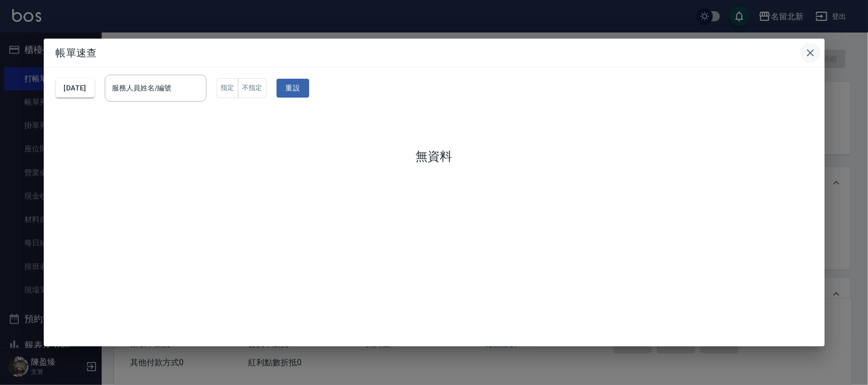  What do you see at coordinates (434, 157) in the screenshot?
I see `h3: 無資料` at bounding box center [434, 157].